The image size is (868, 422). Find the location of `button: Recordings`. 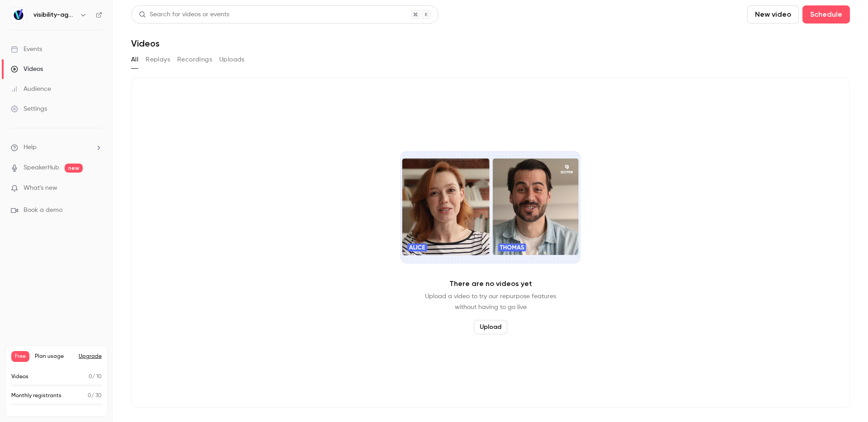

button: Recordings is located at coordinates (194, 60).